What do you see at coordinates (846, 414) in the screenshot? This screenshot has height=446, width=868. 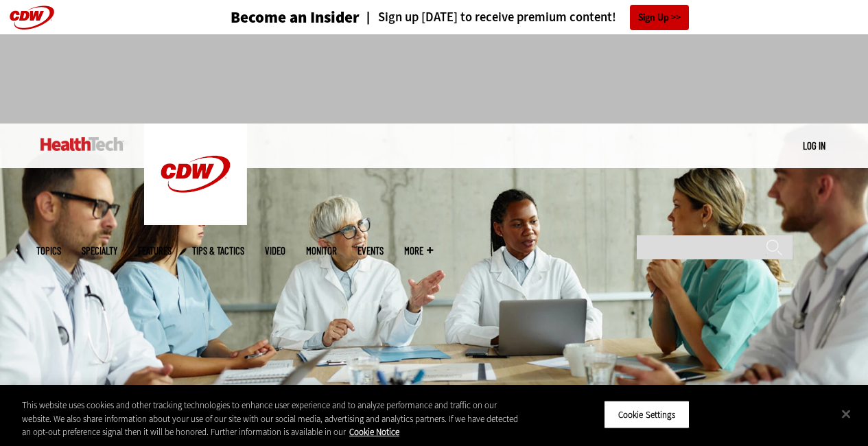 I see `button: Close` at bounding box center [846, 414].